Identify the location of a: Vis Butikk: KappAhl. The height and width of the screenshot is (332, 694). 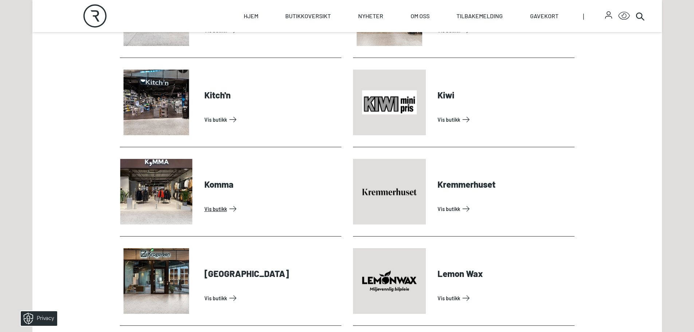
(271, 30).